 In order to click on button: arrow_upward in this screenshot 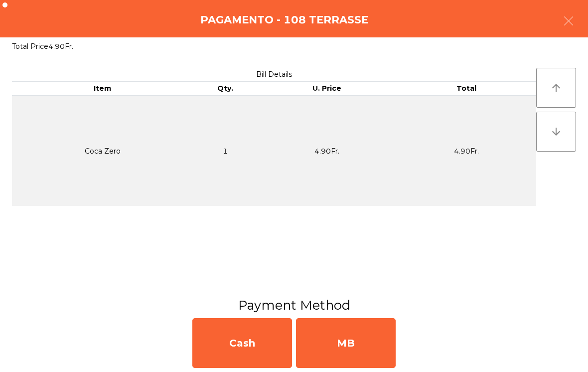, I will do `click(556, 87)`.